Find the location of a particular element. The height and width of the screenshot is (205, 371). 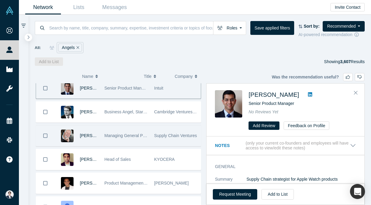

button: Company is located at coordinates (187, 76).